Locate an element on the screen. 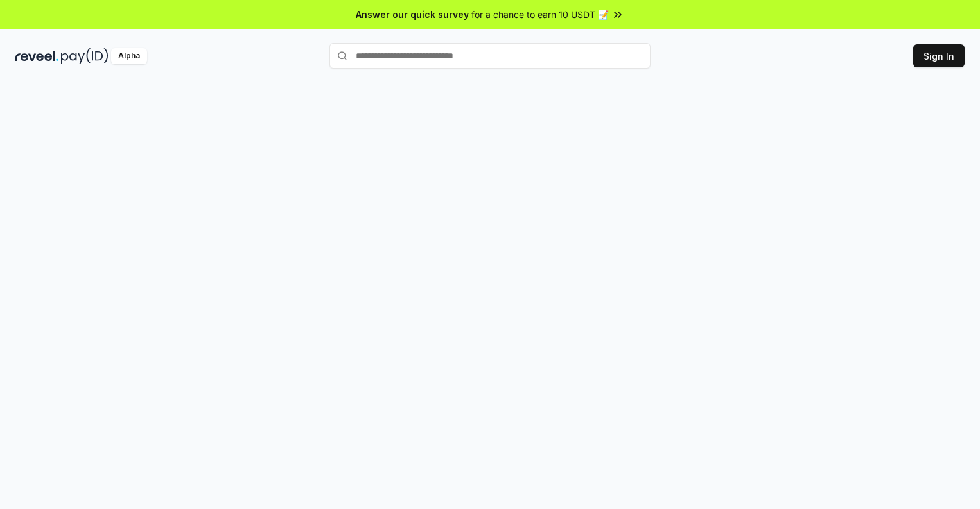 This screenshot has height=509, width=980. img: pay_id is located at coordinates (84, 56).